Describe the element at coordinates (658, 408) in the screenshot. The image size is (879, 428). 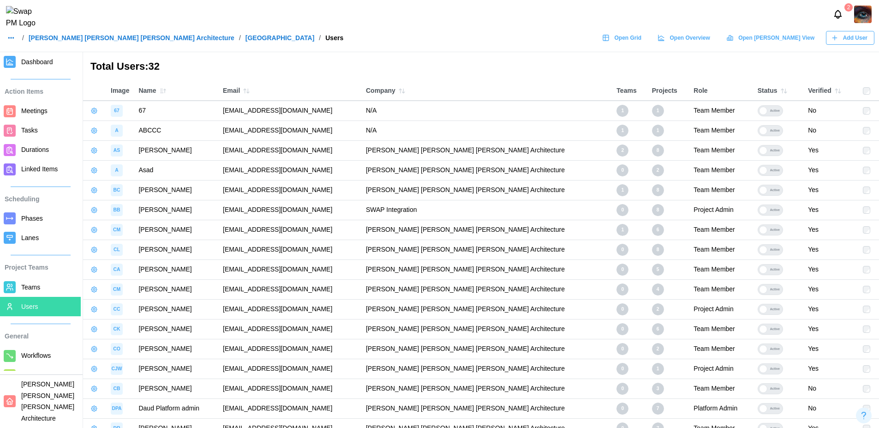
I see `div: 7` at that location.